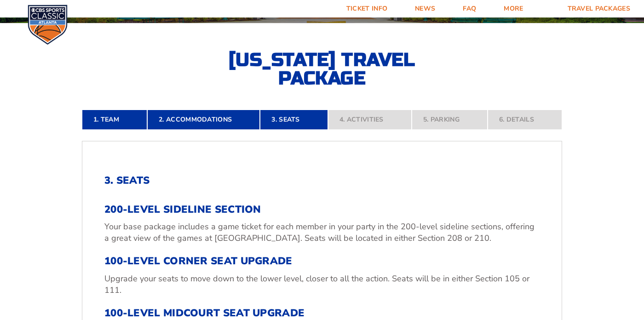 This screenshot has height=320, width=644. I want to click on p: Upgrade your seats to move down to the lower level, closer to all the action. Seats will be in ei..., so click(322, 284).